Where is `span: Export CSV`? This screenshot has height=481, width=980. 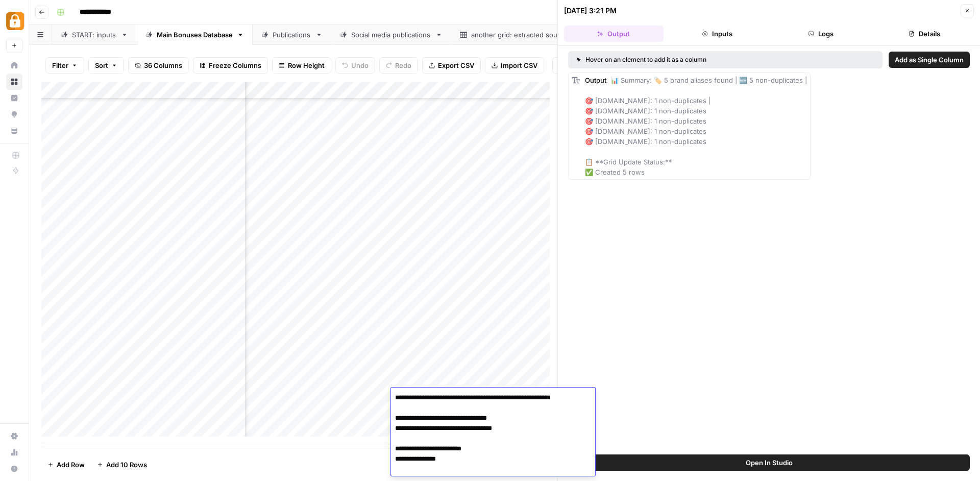
span: Export CSV is located at coordinates (456, 66).